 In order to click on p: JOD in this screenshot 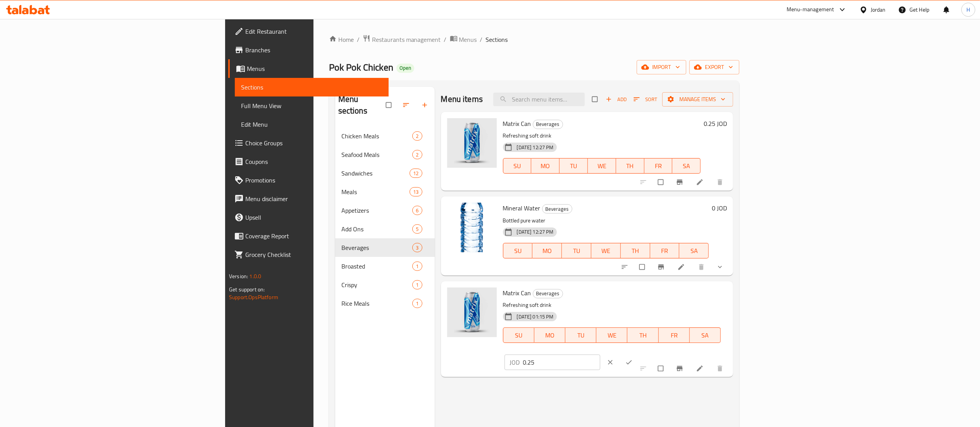, I will do `click(515, 362)`.